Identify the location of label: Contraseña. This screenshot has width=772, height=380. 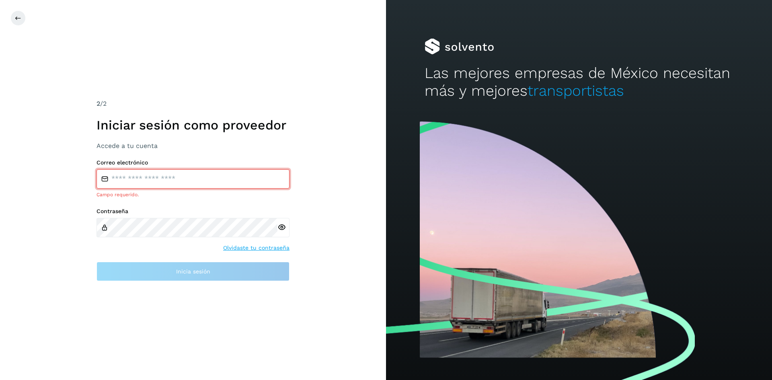
(193, 211).